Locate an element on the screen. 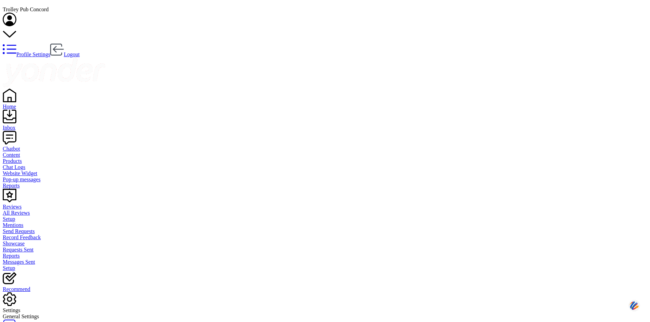 The height and width of the screenshot is (322, 650). a: All Reviews is located at coordinates (325, 213).